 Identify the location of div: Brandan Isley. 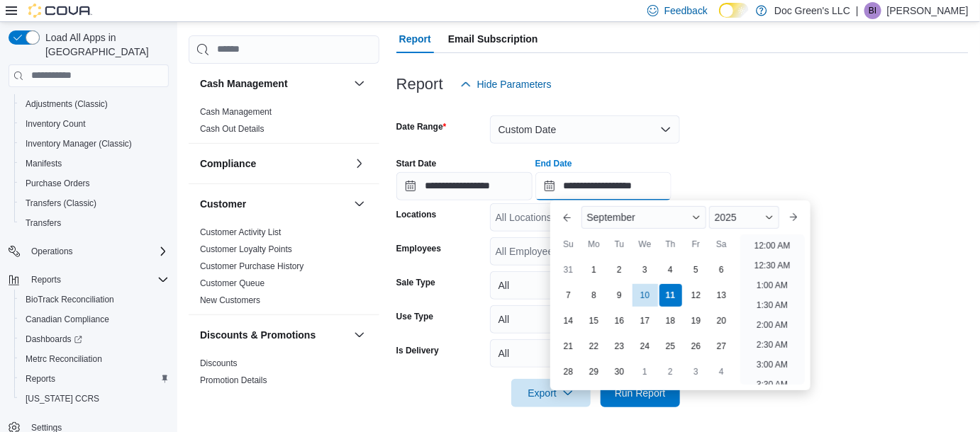
(873, 11).